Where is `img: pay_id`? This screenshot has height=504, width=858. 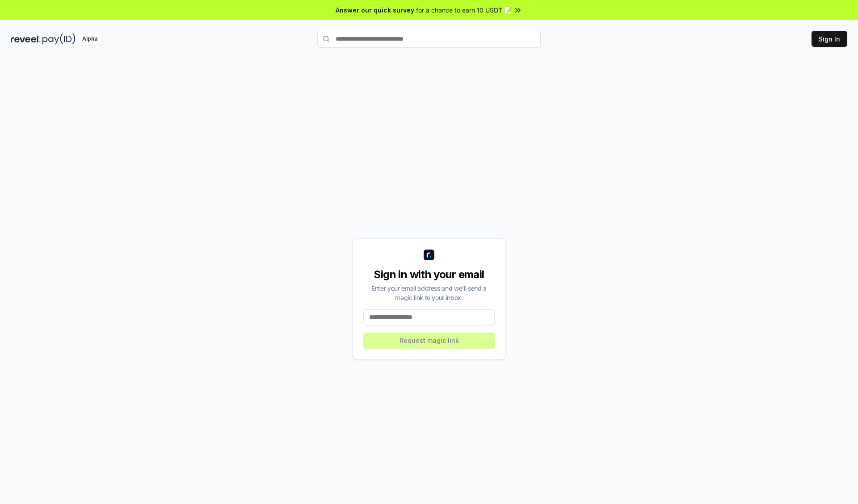
img: pay_id is located at coordinates (59, 38).